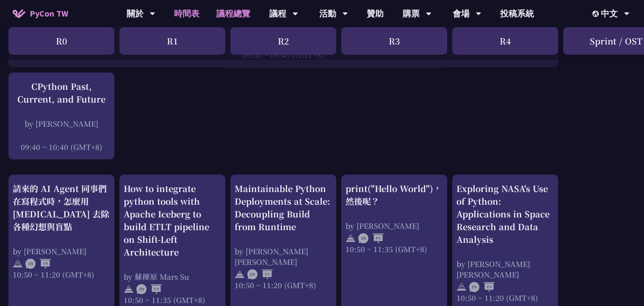  I want to click on img: Home icon of PyCon TW 2025, so click(19, 14).